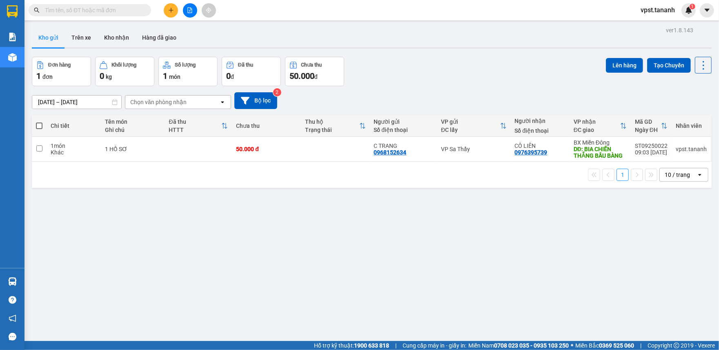 Image resolution: width=719 pixels, height=350 pixels. What do you see at coordinates (648, 122) in the screenshot?
I see `div: Mã GD` at bounding box center [648, 122].